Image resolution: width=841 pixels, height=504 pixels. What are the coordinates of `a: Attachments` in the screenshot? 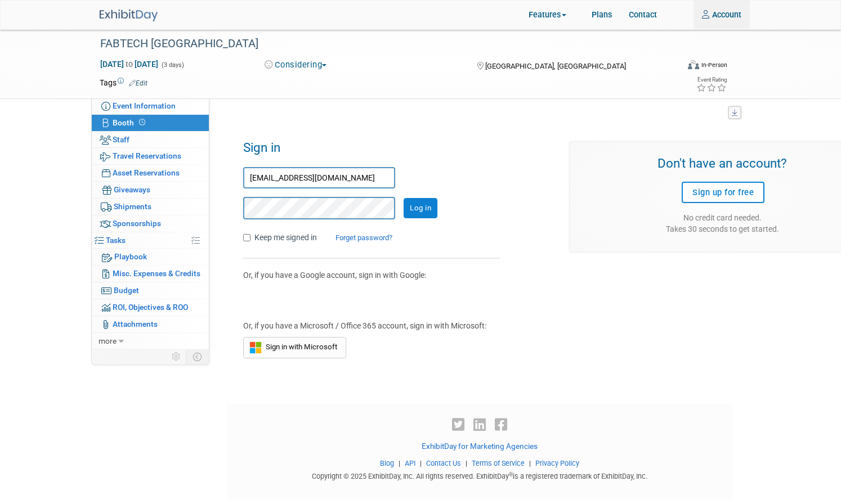 It's located at (150, 324).